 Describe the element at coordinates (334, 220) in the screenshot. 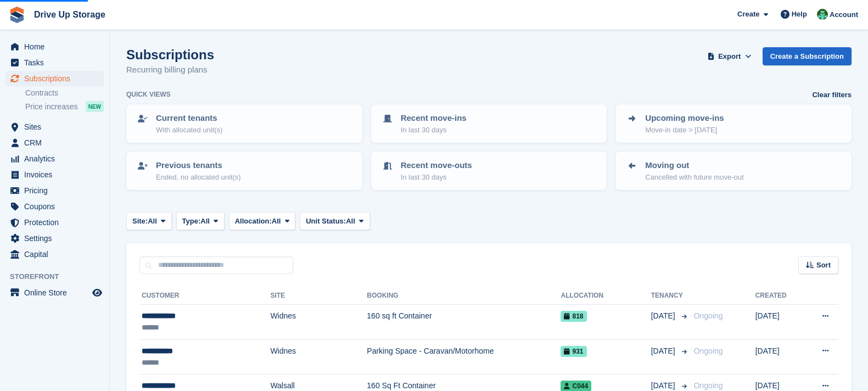

I see `button: Unit Status: All` at that location.